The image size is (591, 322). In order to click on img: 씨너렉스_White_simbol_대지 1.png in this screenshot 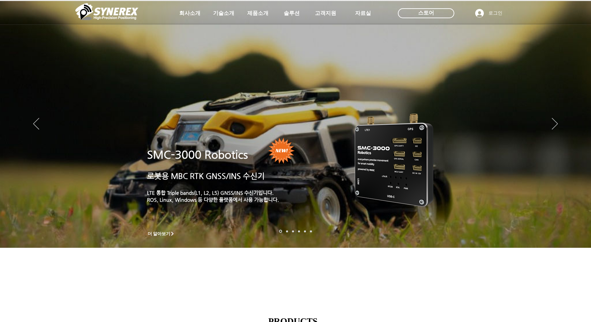, I will do `click(107, 12)`.